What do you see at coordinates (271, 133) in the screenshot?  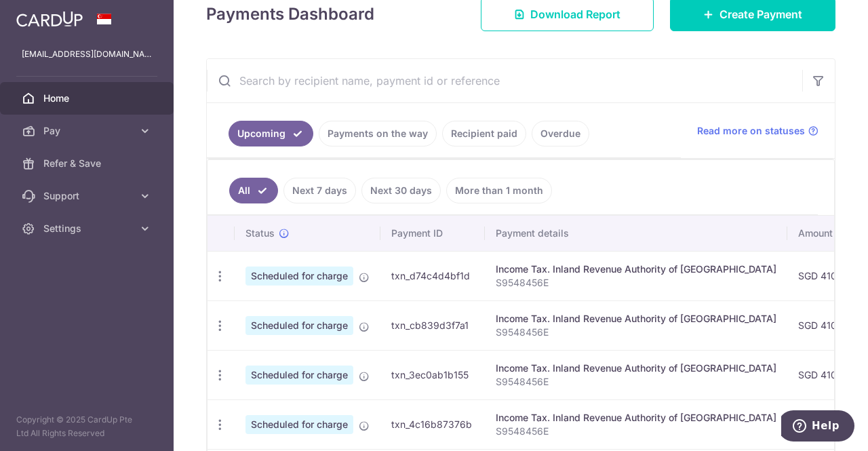 I see `a: Upcoming` at bounding box center [271, 133].